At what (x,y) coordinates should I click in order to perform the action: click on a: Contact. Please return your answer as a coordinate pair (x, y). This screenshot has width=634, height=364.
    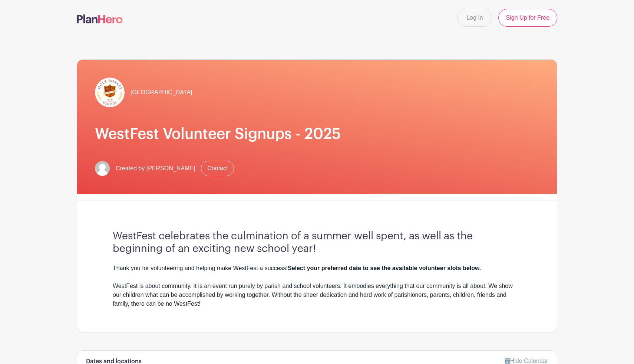
    Looking at the image, I should click on (217, 168).